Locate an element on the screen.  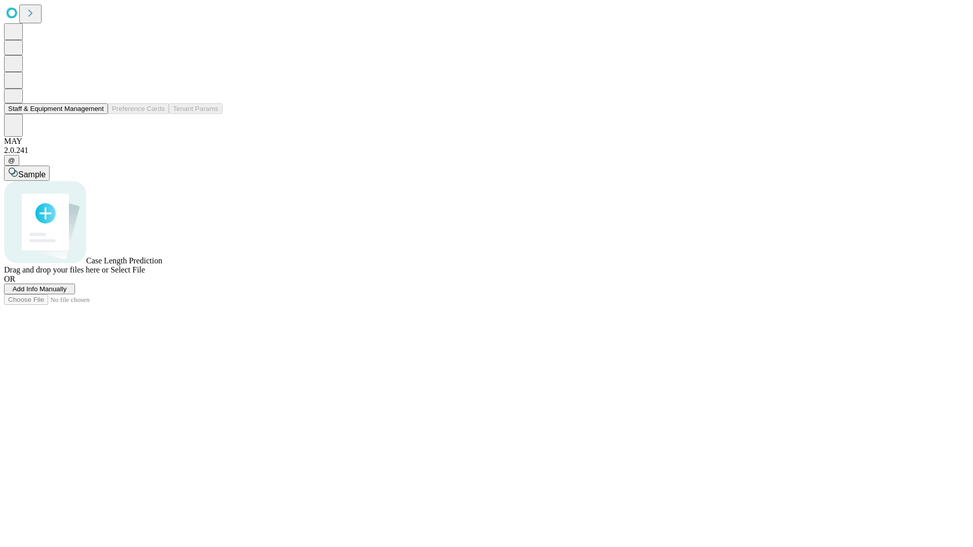
button: Sample is located at coordinates (27, 173).